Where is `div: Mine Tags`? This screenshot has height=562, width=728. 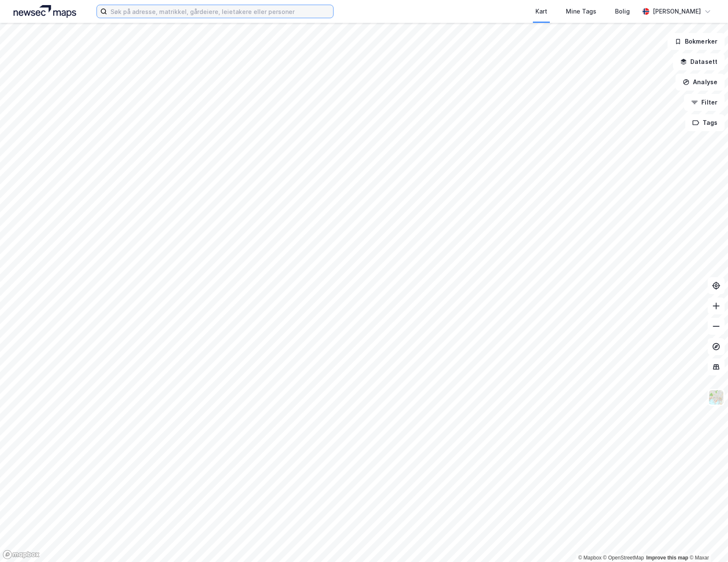
div: Mine Tags is located at coordinates (581, 12).